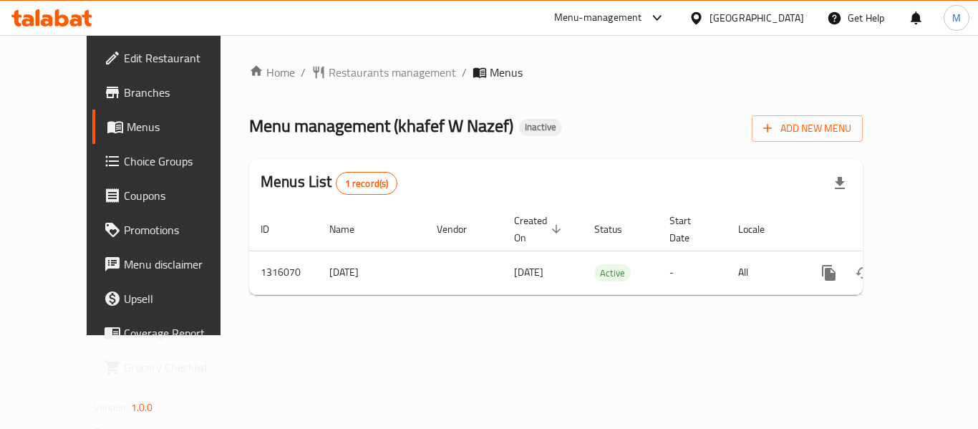 Image resolution: width=978 pixels, height=429 pixels. I want to click on span: 1.0.0, so click(142, 407).